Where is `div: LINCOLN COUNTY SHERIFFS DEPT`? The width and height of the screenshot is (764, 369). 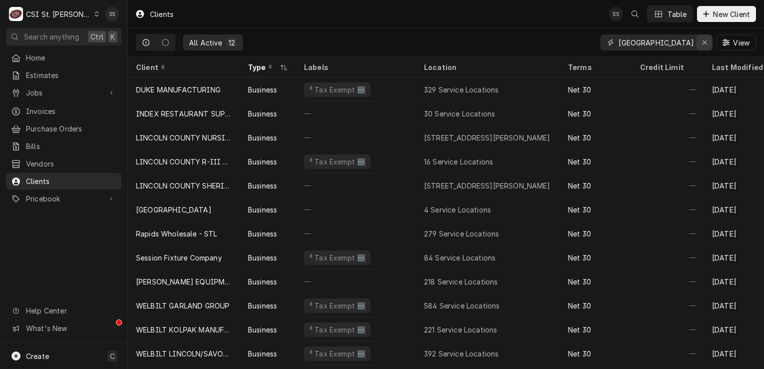
div: LINCOLN COUNTY SHERIFFS DEPT is located at coordinates (184, 185).